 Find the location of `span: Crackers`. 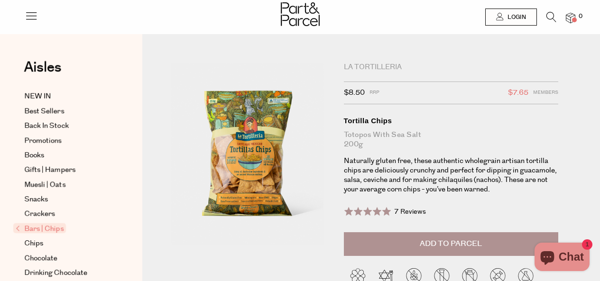

span: Crackers is located at coordinates (39, 214).